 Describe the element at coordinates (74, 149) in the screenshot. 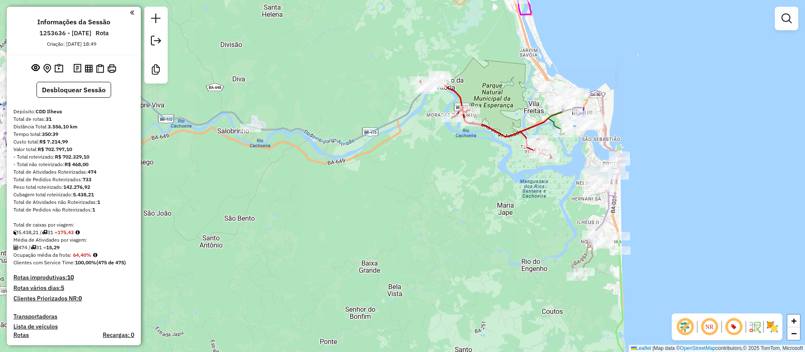

I see `div: Valor total:` at that location.